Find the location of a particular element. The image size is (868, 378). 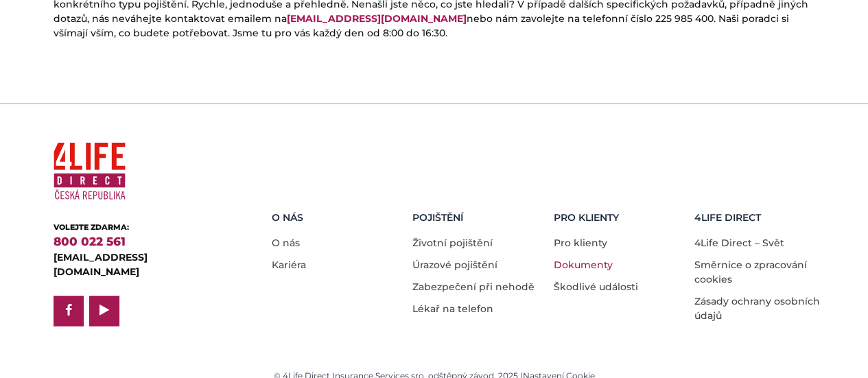

a: Úrazové pojištění is located at coordinates (454, 265).